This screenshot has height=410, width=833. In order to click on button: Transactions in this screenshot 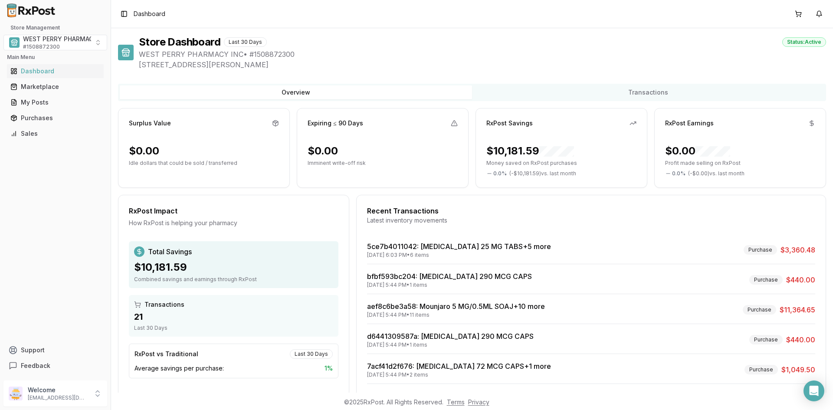, I will do `click(648, 92)`.